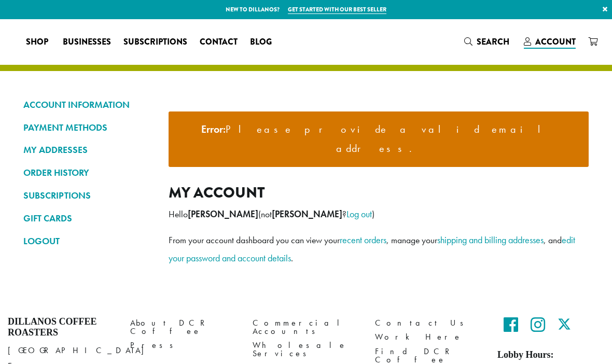 Image resolution: width=612 pixels, height=364 pixels. Describe the element at coordinates (88, 219) in the screenshot. I see `a: GIFT CARDS` at that location.